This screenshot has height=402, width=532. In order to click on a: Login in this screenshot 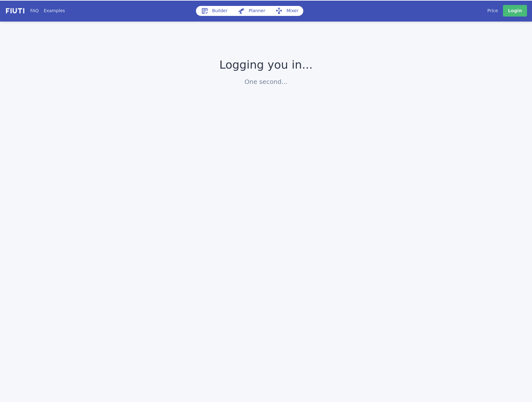, I will do `click(515, 11)`.